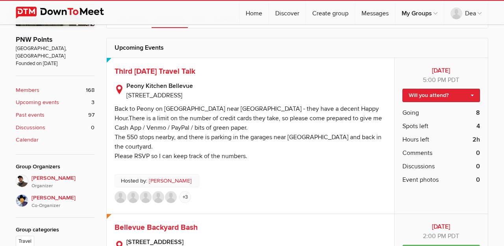 The height and width of the screenshot is (246, 504). I want to click on i: Organizer, so click(63, 186).